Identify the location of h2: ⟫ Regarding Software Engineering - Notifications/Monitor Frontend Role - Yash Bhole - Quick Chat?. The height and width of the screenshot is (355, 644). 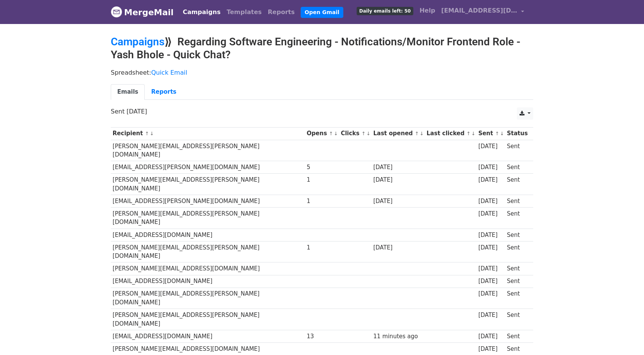
(322, 48).